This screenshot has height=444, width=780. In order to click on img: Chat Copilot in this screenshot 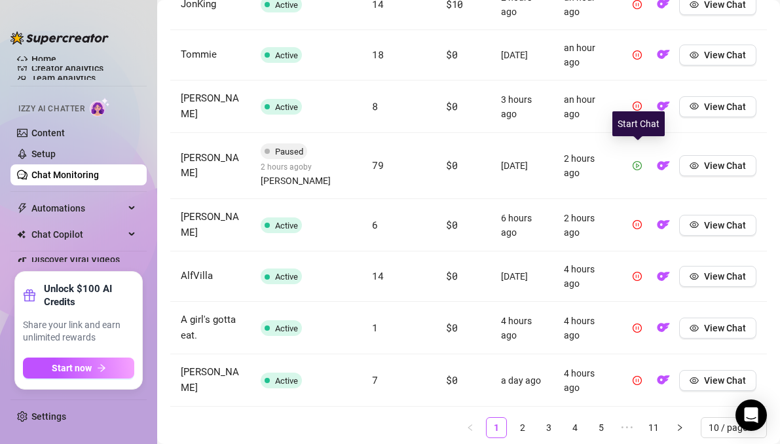, I will do `click(21, 234)`.